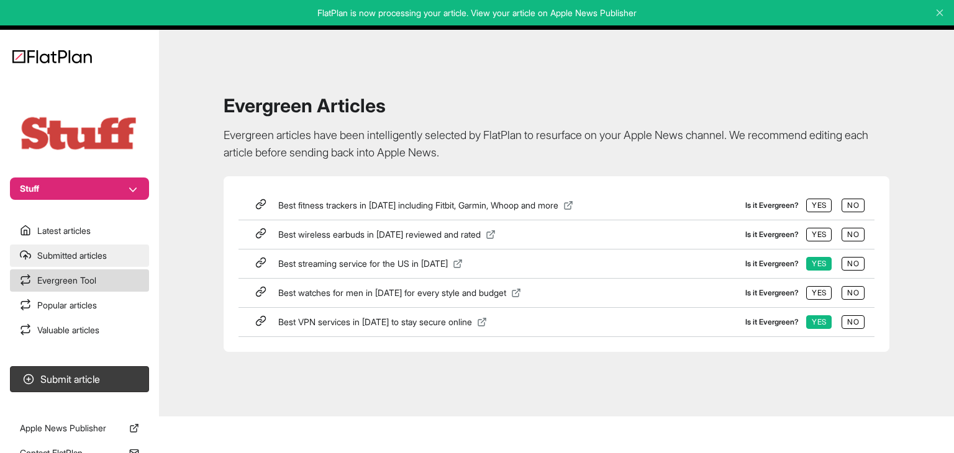 The image size is (954, 453). Describe the element at coordinates (79, 428) in the screenshot. I see `a: Apple News Publisher` at that location.